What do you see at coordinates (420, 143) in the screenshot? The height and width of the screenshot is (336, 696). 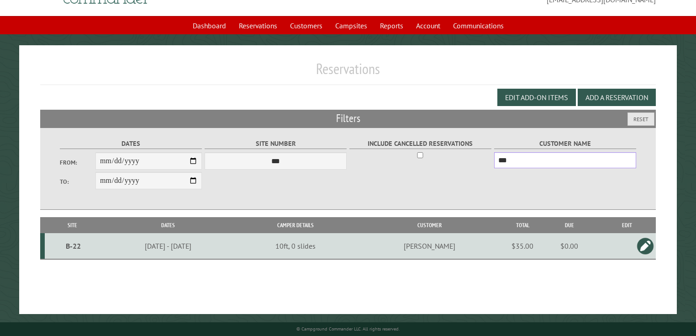 I see `label: Include Cancelled Reservations` at bounding box center [420, 143].